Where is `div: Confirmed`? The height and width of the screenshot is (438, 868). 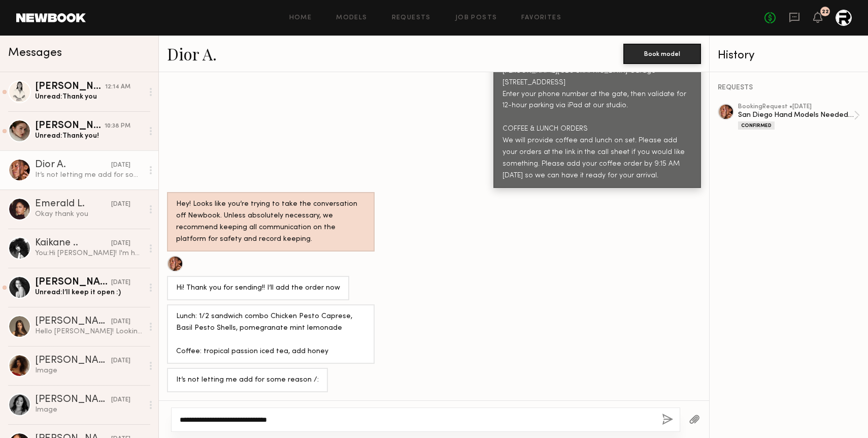 div: Confirmed is located at coordinates (757, 126).